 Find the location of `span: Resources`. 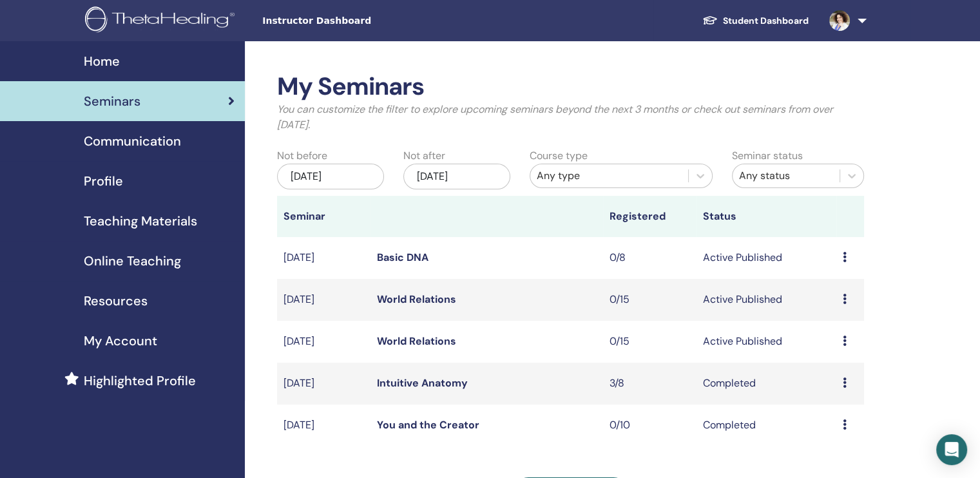

span: Resources is located at coordinates (115, 301).